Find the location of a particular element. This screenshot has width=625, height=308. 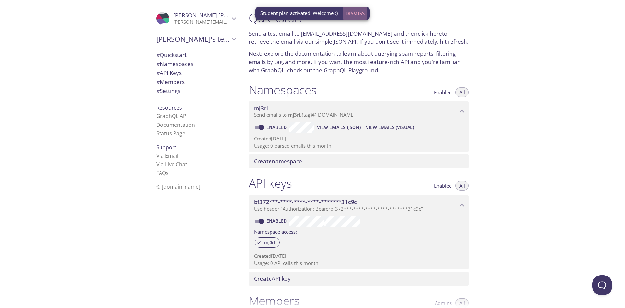

button: View Emails (Visual) is located at coordinates (390, 127).